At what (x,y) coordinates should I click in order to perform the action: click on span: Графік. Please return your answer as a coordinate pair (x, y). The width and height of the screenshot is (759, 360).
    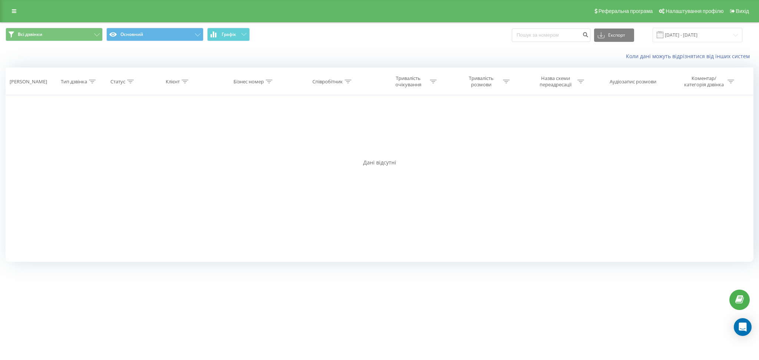
    Looking at the image, I should click on (229, 34).